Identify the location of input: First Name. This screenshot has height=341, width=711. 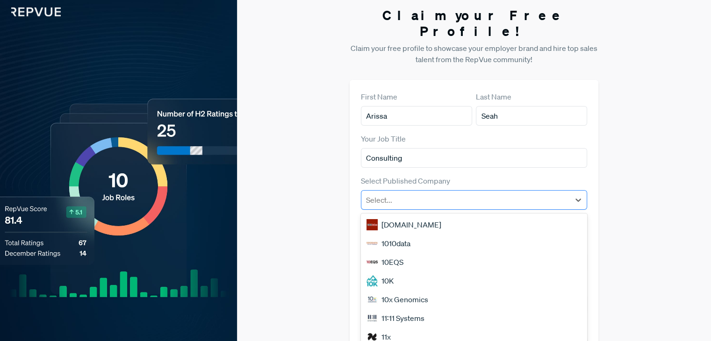
(417, 116).